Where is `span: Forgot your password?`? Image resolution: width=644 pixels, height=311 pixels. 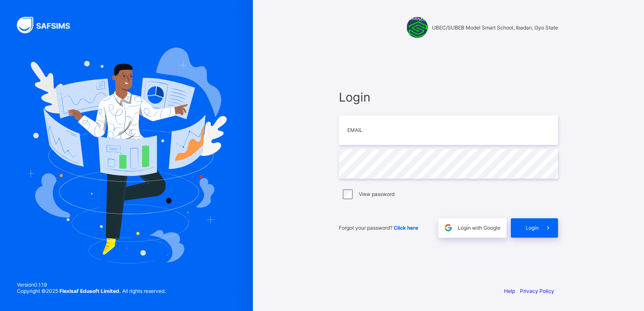 span: Forgot your password? is located at coordinates (378, 228).